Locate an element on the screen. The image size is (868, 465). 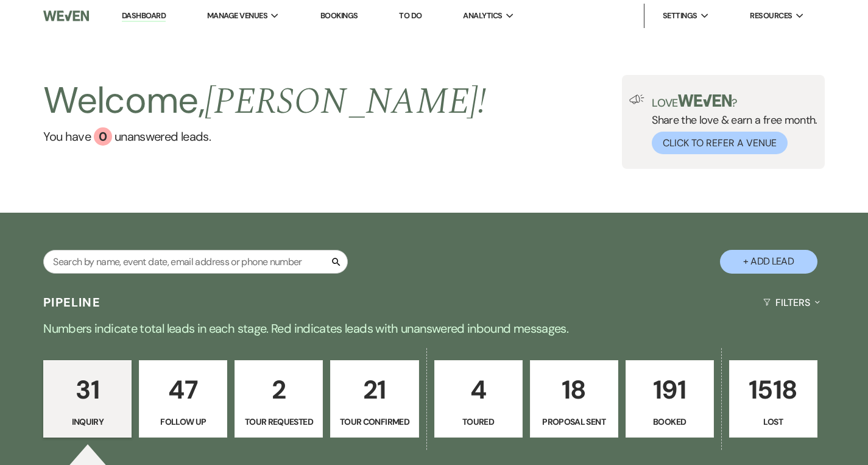
a: Bookings is located at coordinates (339, 16).